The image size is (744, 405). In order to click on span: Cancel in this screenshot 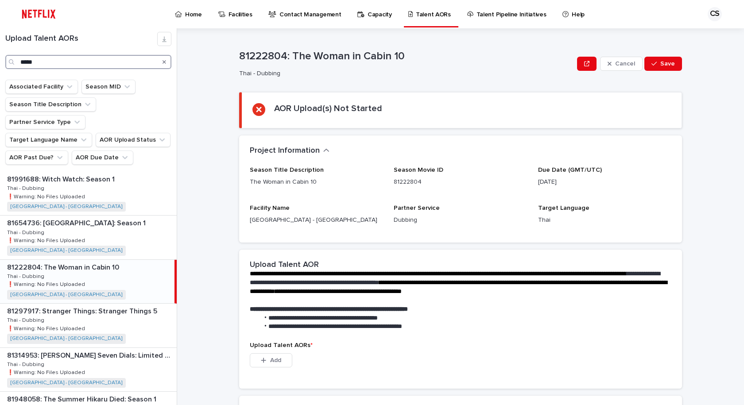, I will do `click(625, 64)`.